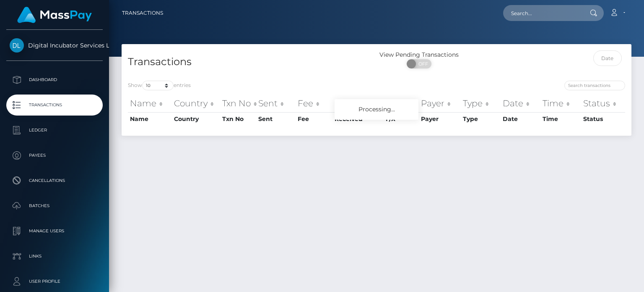  I want to click on a: Links, so click(55, 256).